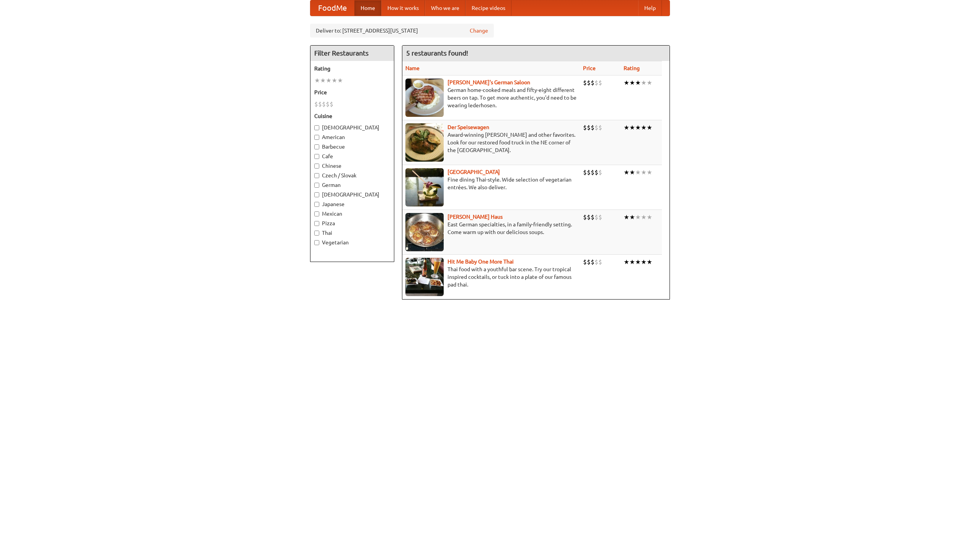 The height and width of the screenshot is (542, 980). What do you see at coordinates (352, 156) in the screenshot?
I see `label: Cafe` at bounding box center [352, 156].